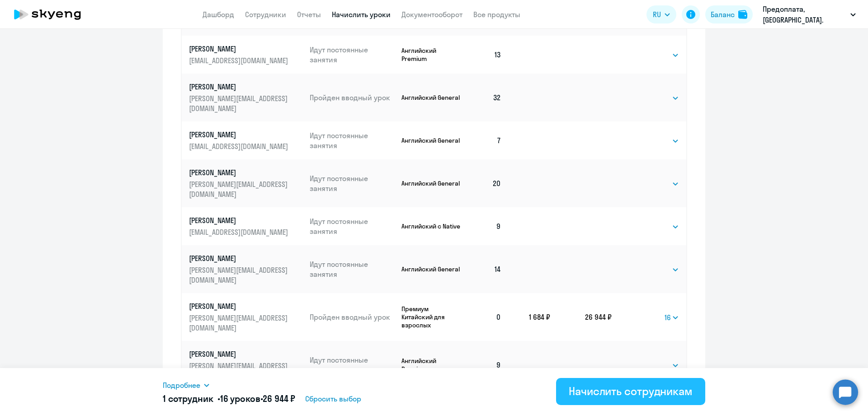 The image size is (868, 415). I want to click on td: 13, so click(486, 55).